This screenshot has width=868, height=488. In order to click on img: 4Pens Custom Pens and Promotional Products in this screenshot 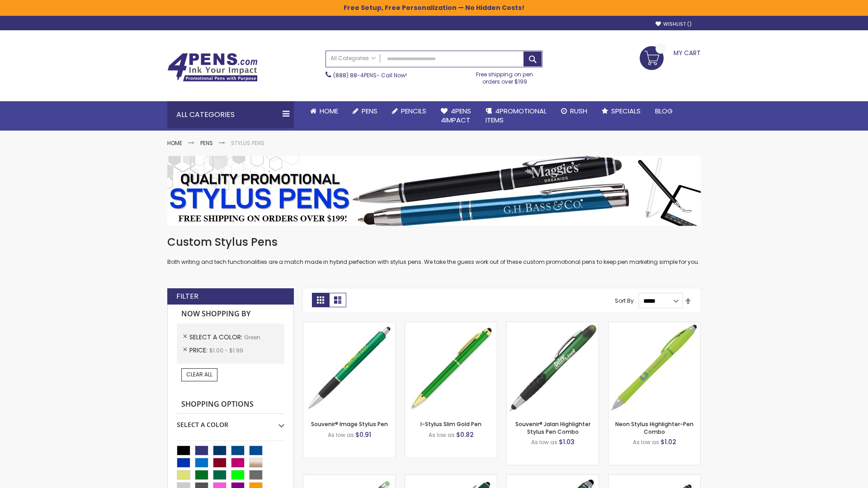, I will do `click(212, 67)`.